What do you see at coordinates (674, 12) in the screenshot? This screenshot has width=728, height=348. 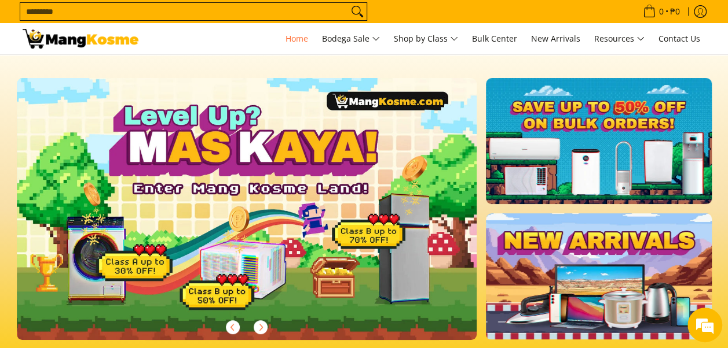 I see `span: ₱0` at bounding box center [674, 12].